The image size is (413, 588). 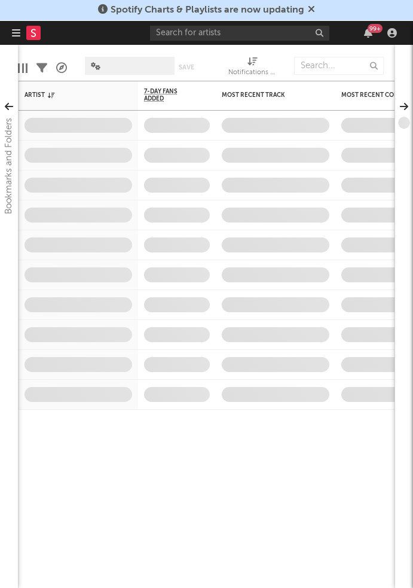 I want to click on span: 7-Day Fans Added, so click(x=168, y=95).